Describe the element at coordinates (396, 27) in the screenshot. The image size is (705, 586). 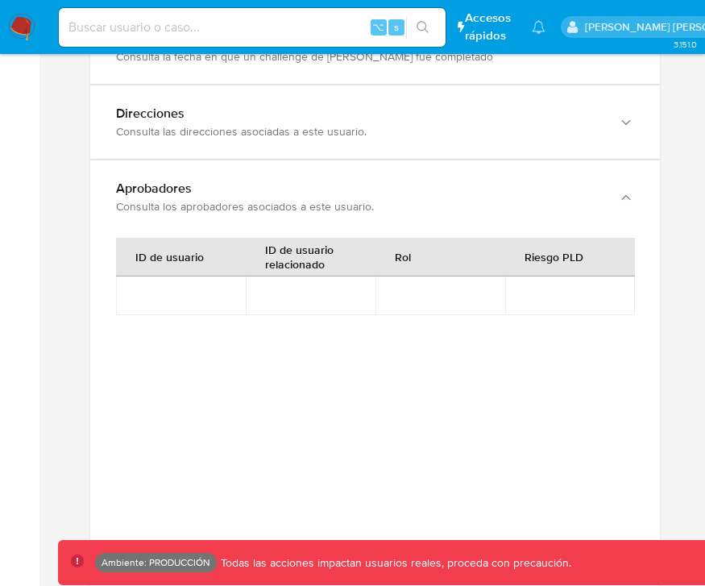
I see `span: s` at that location.